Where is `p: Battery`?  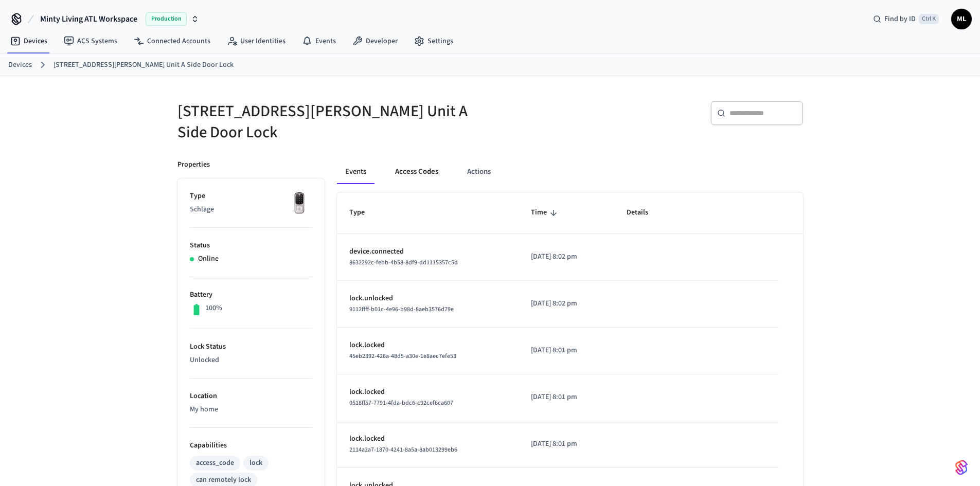
p: Battery is located at coordinates (251, 295).